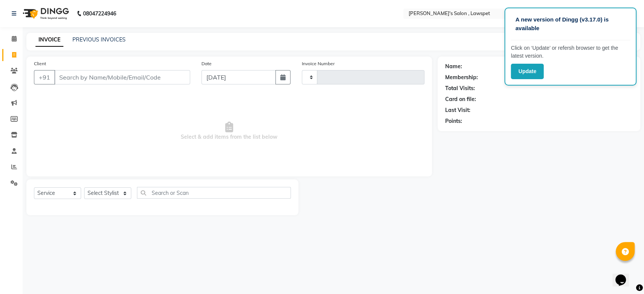 This screenshot has width=644, height=294. What do you see at coordinates (45, 14) in the screenshot?
I see `img: logo` at bounding box center [45, 14].